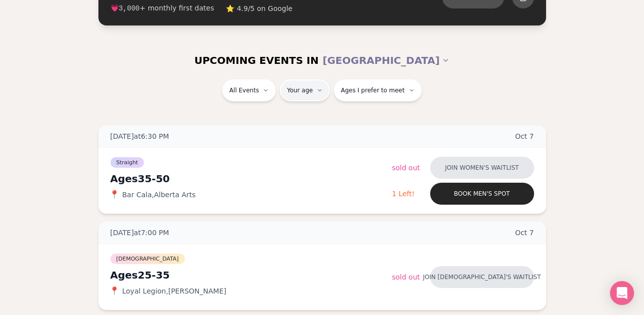  I want to click on span: ⭐ 4.9/5 on Google, so click(259, 9).